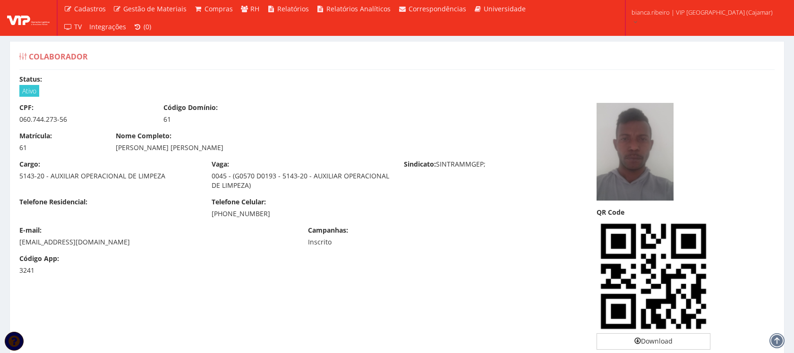 This screenshot has width=794, height=353. What do you see at coordinates (420, 164) in the screenshot?
I see `label: Sindicato:` at bounding box center [420, 164].